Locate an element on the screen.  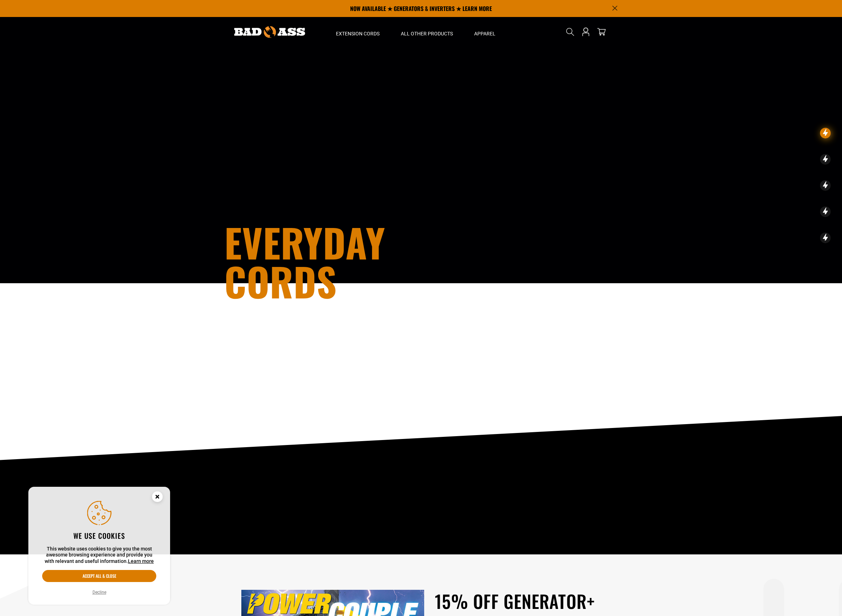
span: All Other Products is located at coordinates (426, 34).